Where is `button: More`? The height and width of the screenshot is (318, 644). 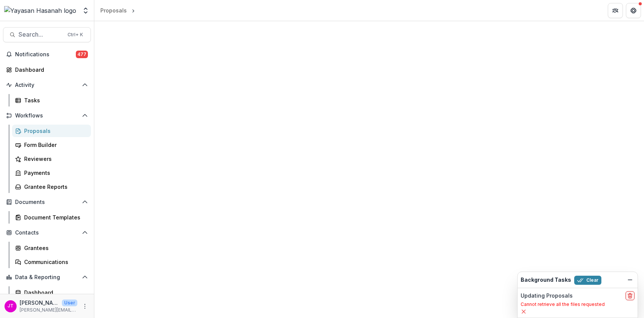 button: More is located at coordinates (85, 306).